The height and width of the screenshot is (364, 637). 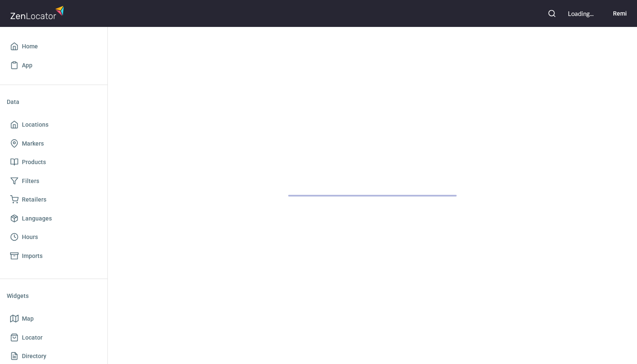 I want to click on span: App, so click(x=27, y=66).